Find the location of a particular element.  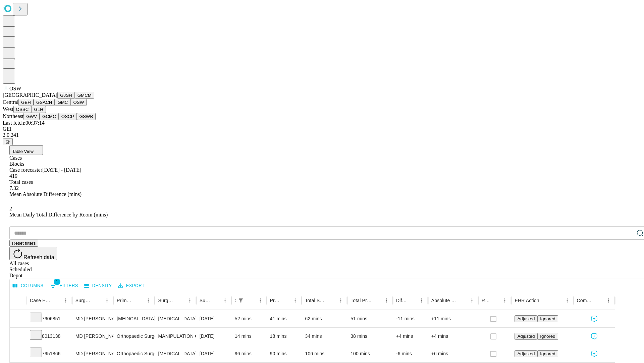

div: Absolute Difference is located at coordinates (444, 301).